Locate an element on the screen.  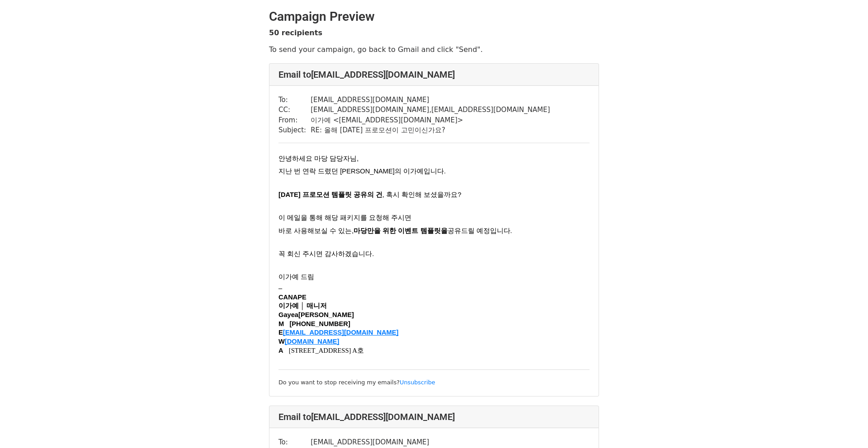
h2: Campaign Preview is located at coordinates (434, 17).